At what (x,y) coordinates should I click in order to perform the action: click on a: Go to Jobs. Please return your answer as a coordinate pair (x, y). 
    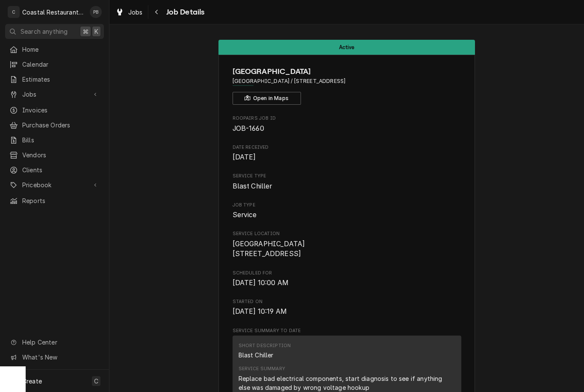
    Looking at the image, I should click on (54, 94).